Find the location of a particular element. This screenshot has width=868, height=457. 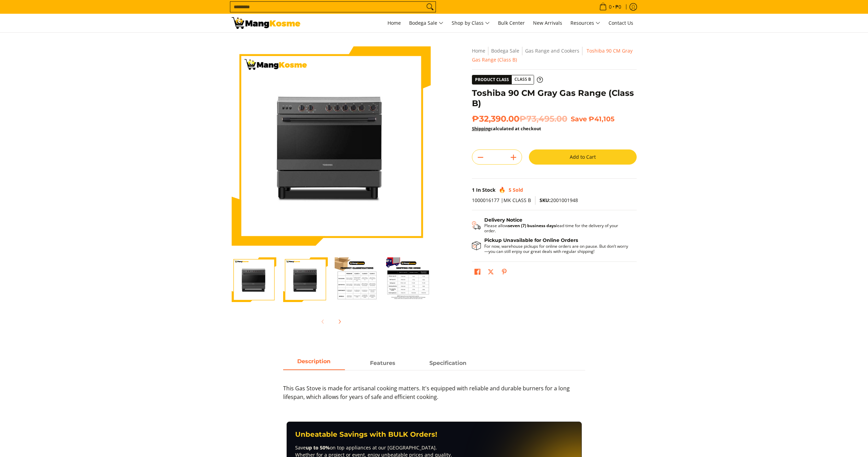

div: Description is located at coordinates (434, 388).